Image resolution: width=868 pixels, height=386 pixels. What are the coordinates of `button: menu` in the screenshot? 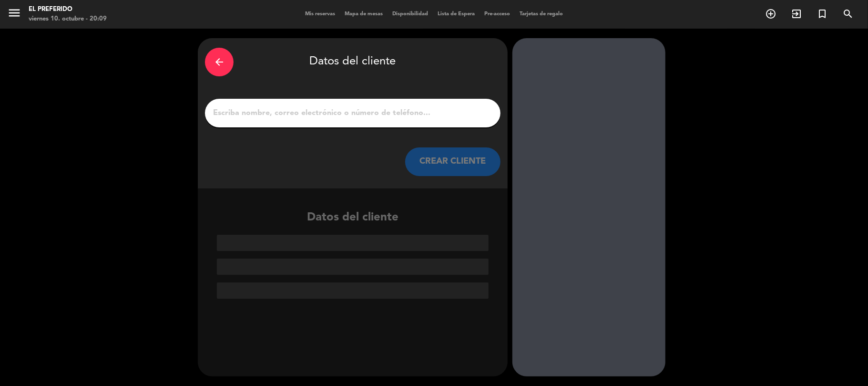 It's located at (14, 15).